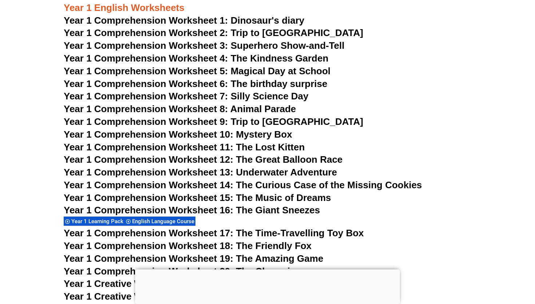 The width and height of the screenshot is (535, 304). I want to click on h3: Year 1 English Worksheets, so click(267, 8).